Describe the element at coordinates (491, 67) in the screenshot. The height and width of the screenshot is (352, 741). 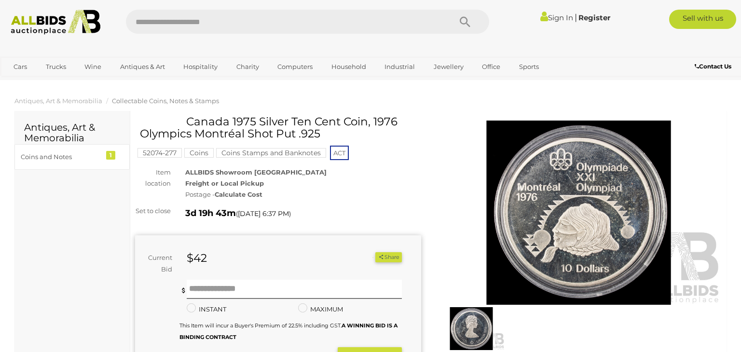
I see `a: Office` at that location.